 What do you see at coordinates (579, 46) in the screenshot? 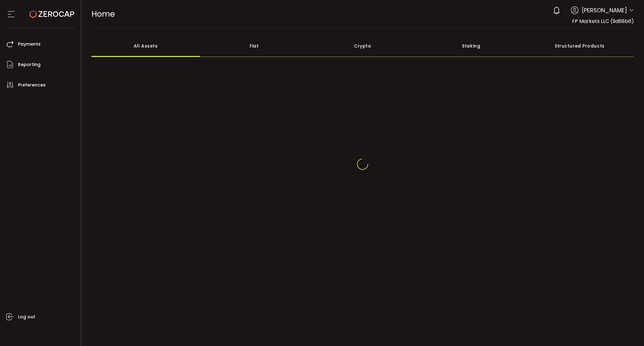
I see `div: Structured Products` at bounding box center [579, 46].